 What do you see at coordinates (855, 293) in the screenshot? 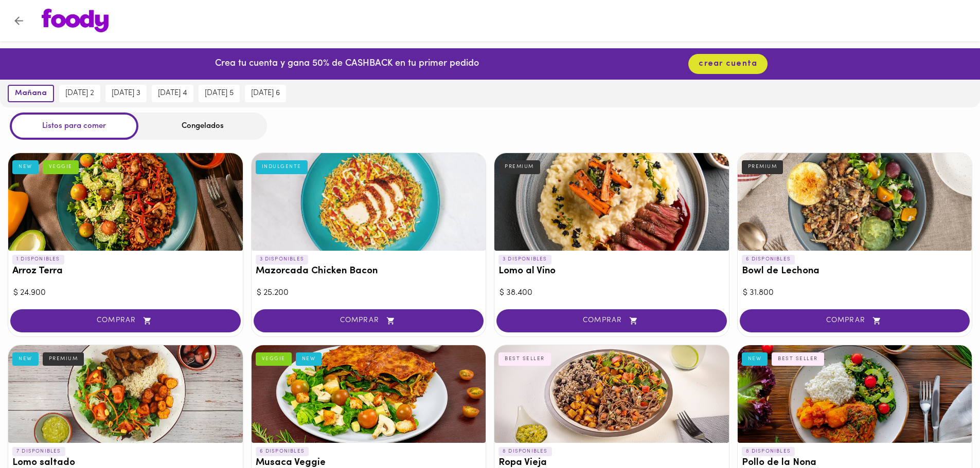
I see `div: $ 31.800` at bounding box center [855, 293].